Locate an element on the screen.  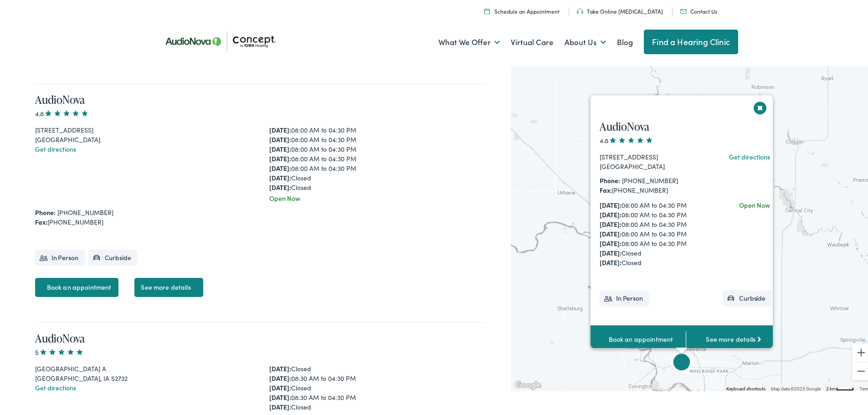
a: Blog is located at coordinates (625, 40).